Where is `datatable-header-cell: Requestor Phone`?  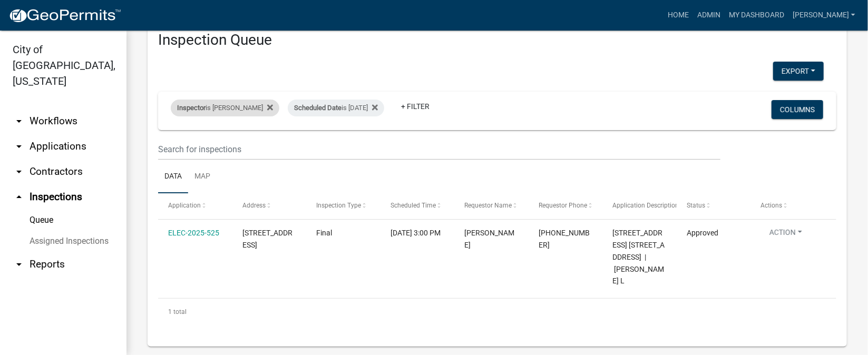
datatable-header-cell: Requestor Phone is located at coordinates (566, 206).